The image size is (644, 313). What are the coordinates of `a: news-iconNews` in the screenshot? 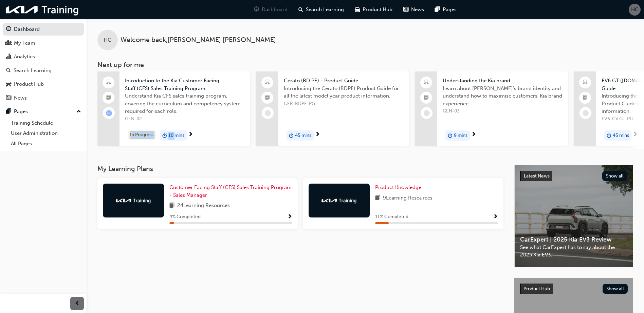 It's located at (413, 10).